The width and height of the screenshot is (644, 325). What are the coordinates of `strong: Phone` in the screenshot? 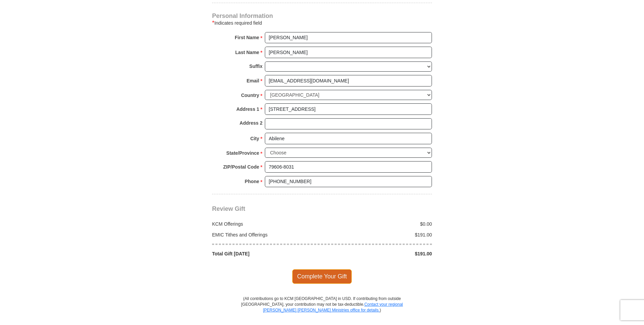 It's located at (252, 182).